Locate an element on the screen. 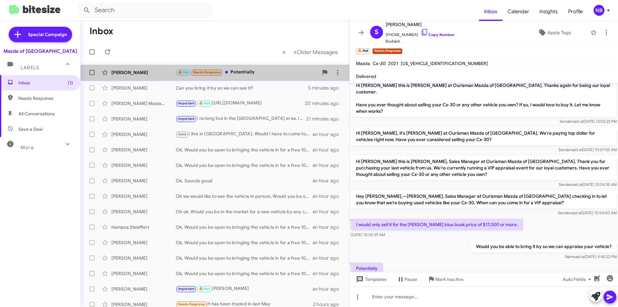 This screenshot has width=618, height=307. button: NB is located at coordinates (599, 10).